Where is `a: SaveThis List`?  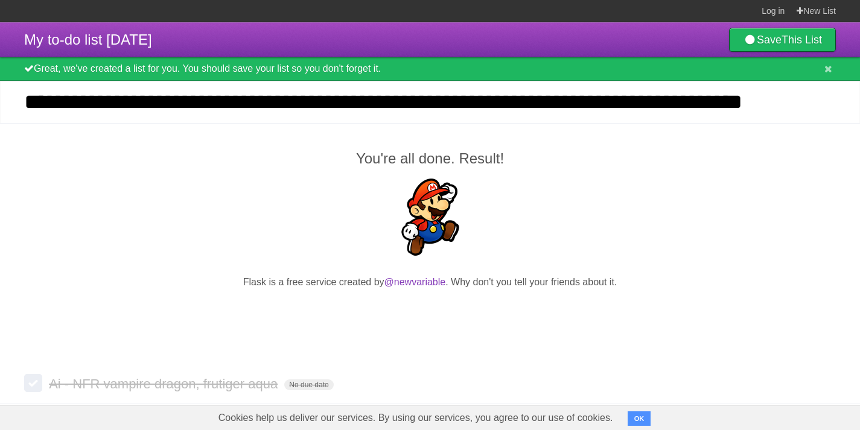
a: SaveThis List is located at coordinates (782, 40).